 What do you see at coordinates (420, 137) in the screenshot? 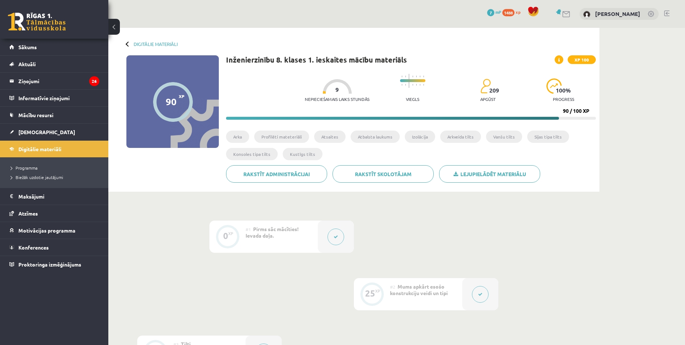
I see `li: Izolācija` at bounding box center [420, 137].